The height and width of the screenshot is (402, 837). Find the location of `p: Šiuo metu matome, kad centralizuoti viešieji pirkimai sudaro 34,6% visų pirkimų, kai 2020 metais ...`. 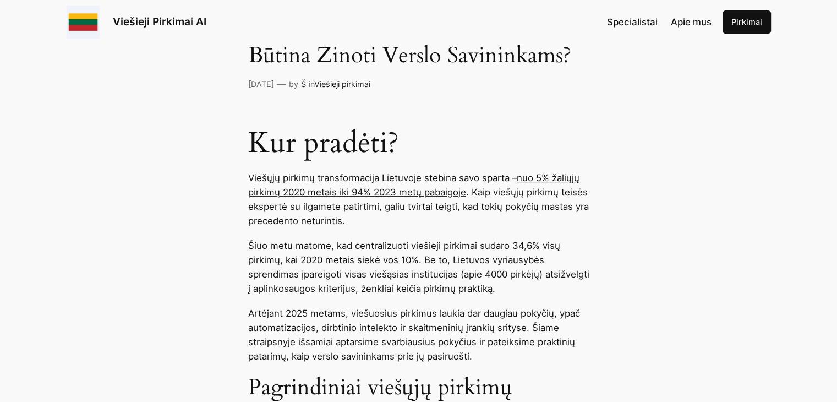

p: Šiuo metu matome, kad centralizuoti viešieji pirkimai sudaro 34,6% visų pirkimų, kai 2020 metais ... is located at coordinates (419, 267).